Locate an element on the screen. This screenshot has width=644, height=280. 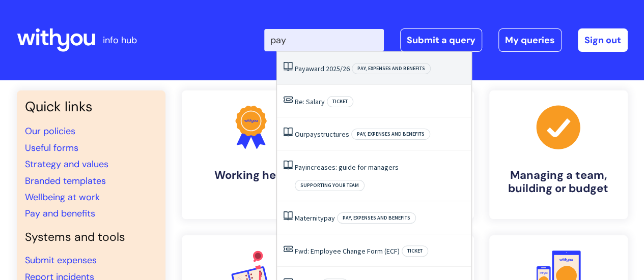
a: Sign out is located at coordinates (602, 40).